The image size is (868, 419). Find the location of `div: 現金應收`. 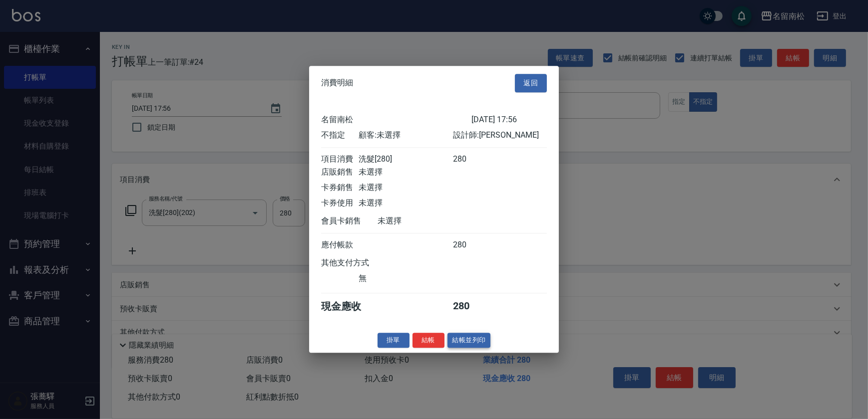

div: 現金應收 is located at coordinates (349, 306).